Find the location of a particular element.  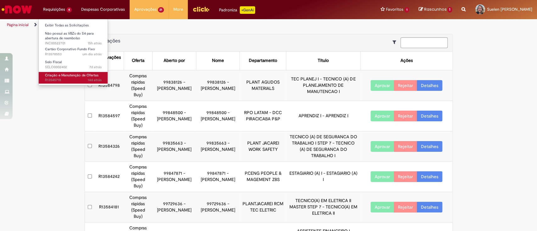

td: R13584798 is located at coordinates (109, 85).